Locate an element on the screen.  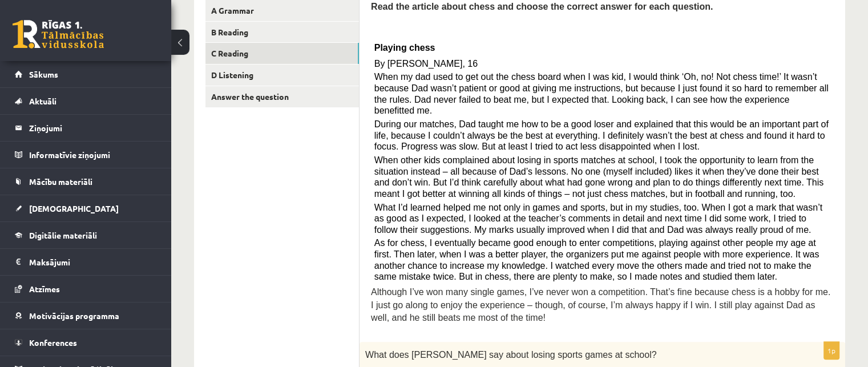
span: Although I’ve won many single games, I’ve never won a competition. That’s fine because chess is a... is located at coordinates (600, 305).